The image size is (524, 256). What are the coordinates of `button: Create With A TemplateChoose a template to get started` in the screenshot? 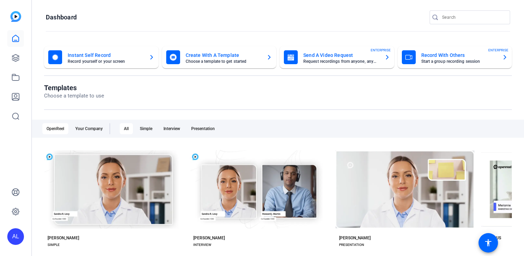 It's located at (219, 57).